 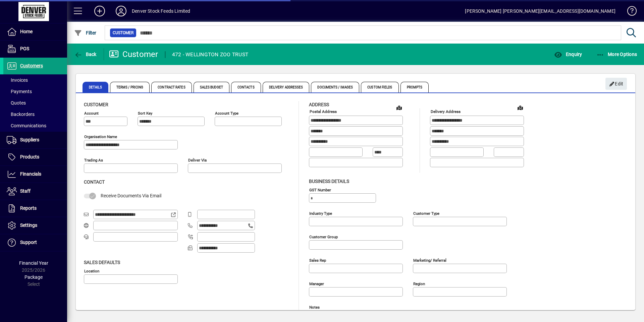 What do you see at coordinates (91, 113) in the screenshot?
I see `mat-label: Account` at bounding box center [91, 113].